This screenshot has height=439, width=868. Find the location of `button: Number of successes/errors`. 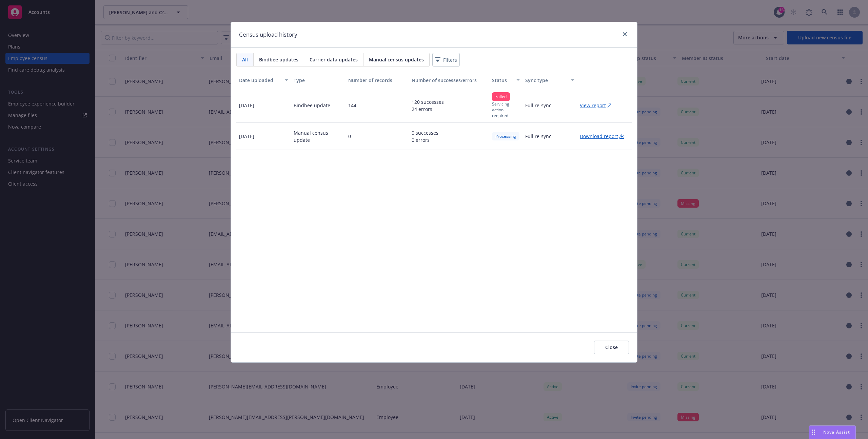

button: Number of successes/errors is located at coordinates (449, 80).